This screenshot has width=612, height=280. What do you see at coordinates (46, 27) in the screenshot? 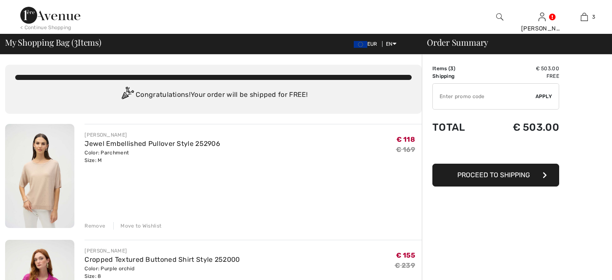
I see `div: < Continue Shopping` at bounding box center [46, 27].